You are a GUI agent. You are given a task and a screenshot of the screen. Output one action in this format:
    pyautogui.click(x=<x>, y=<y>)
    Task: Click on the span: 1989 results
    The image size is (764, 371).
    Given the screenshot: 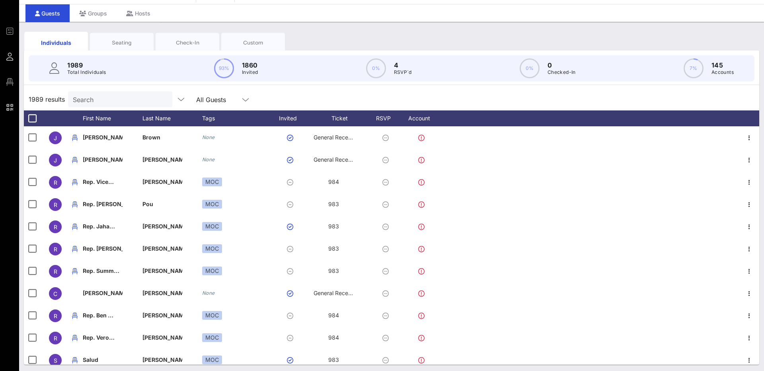 What is the action you would take?
    pyautogui.click(x=47, y=99)
    